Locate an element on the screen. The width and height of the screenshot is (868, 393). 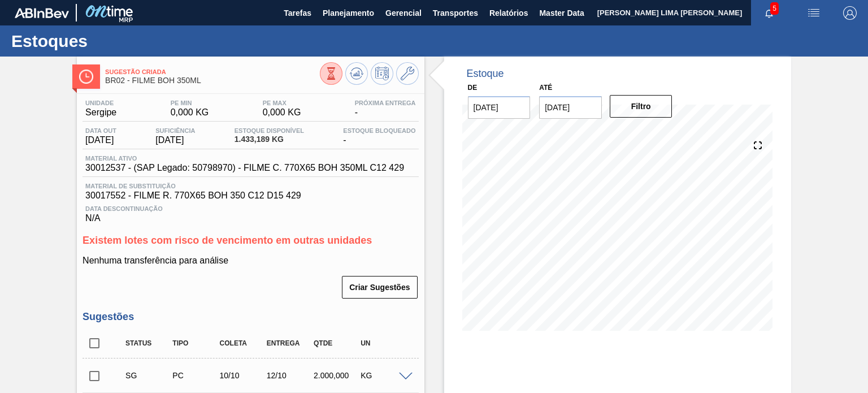
div: N/A is located at coordinates (251, 212).